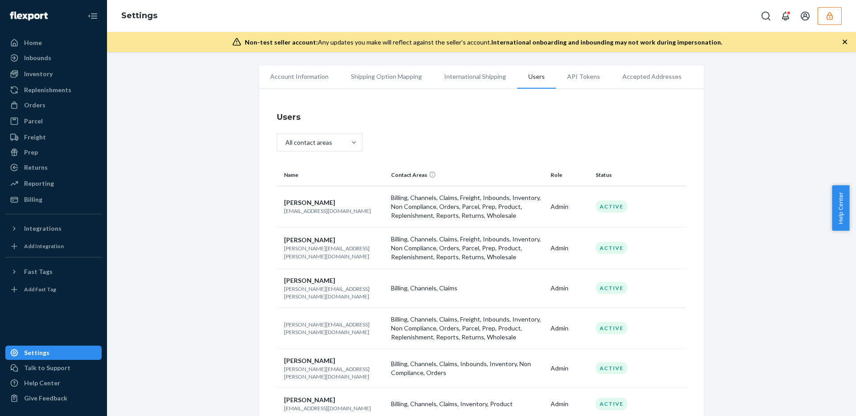 This screenshot has height=416, width=856. Describe the element at coordinates (44, 246) in the screenshot. I see `div: Add Integration` at that location.